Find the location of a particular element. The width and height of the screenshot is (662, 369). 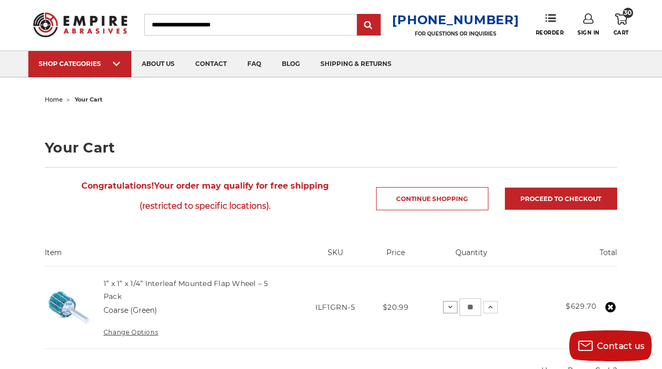

img: Empire Abrasives is located at coordinates (80, 24).